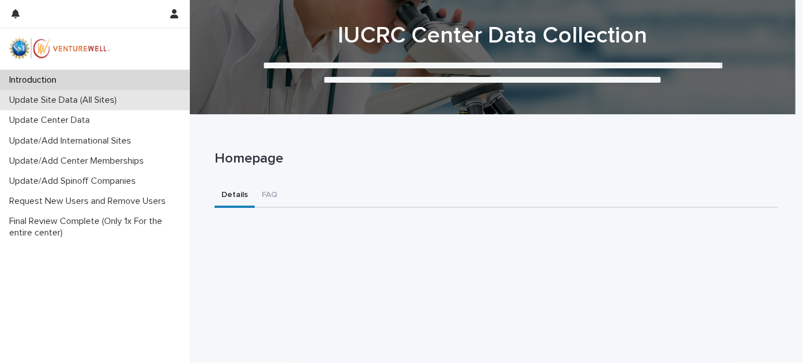 Image resolution: width=803 pixels, height=363 pixels. Describe the element at coordinates (97, 227) in the screenshot. I see `p: Final Review Complete (Only 1x For the entire center)` at that location.